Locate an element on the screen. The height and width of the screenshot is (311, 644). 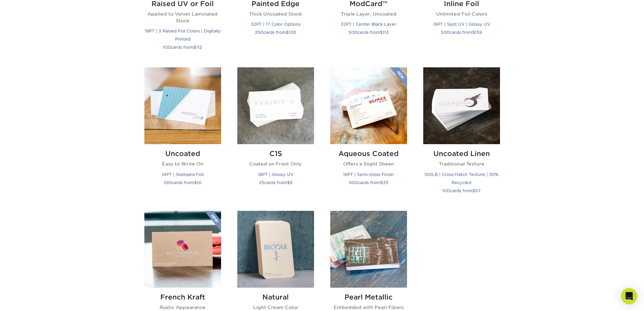
p: Rustic Appearance is located at coordinates (182, 307).